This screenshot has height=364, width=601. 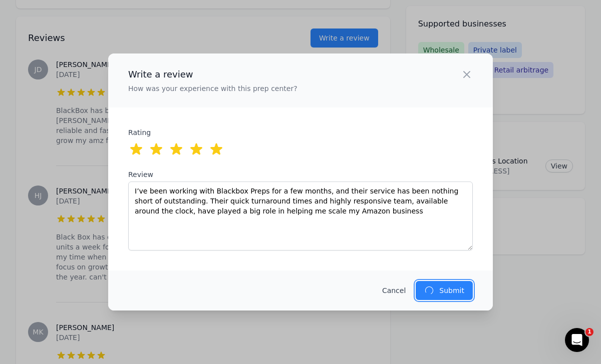 I want to click on button: Cancel, so click(x=394, y=290).